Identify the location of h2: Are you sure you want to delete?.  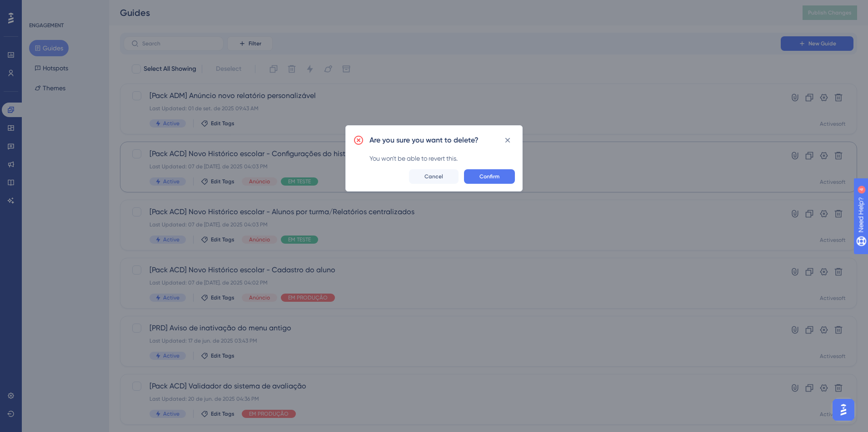
(424, 141).